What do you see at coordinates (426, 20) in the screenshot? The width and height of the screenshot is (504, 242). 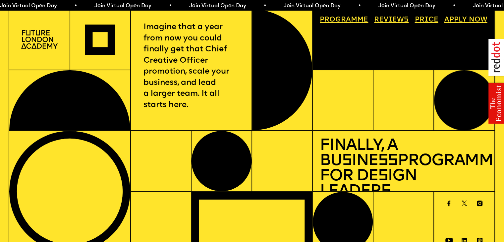 I see `a: Price` at bounding box center [426, 20].